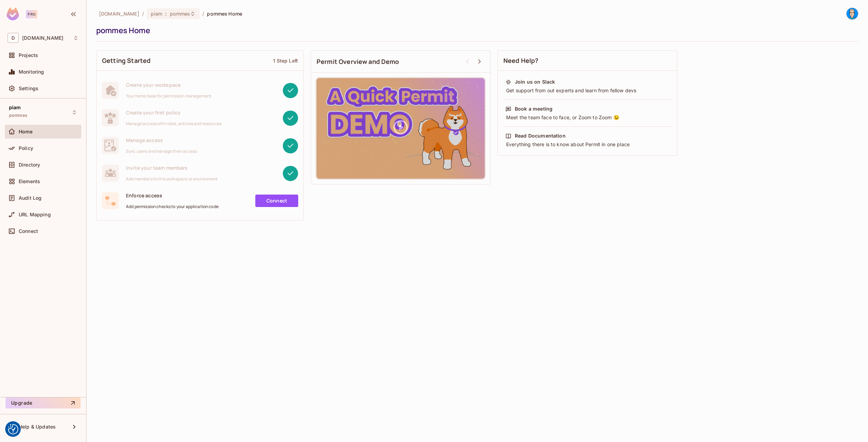 Image resolution: width=868 pixels, height=442 pixels. Describe the element at coordinates (172, 207) in the screenshot. I see `span: Add permission checks to your application code` at that location.